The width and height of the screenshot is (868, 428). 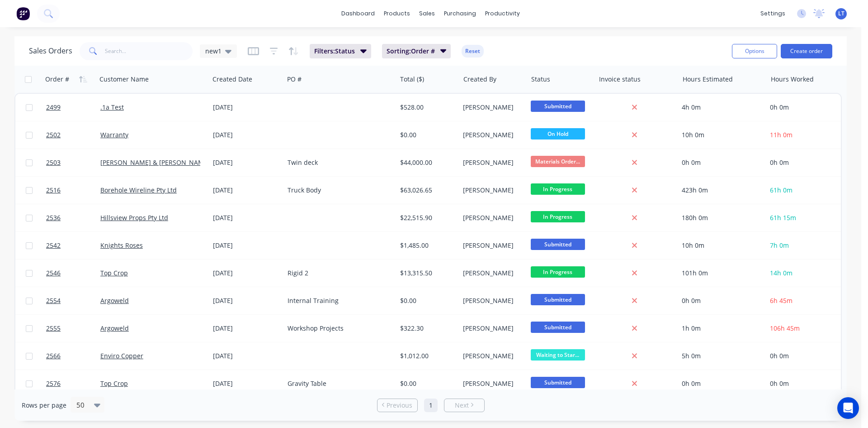 What do you see at coordinates (426, 245) in the screenshot?
I see `div: $1,485.00` at bounding box center [426, 245].